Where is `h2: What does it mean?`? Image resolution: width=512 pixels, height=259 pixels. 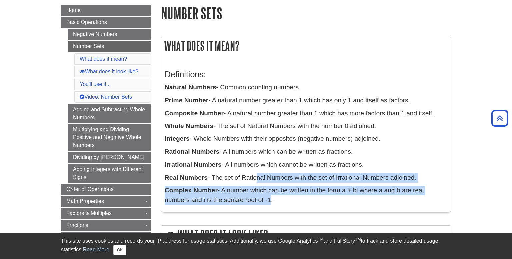
h2: What does it mean? is located at coordinates (306, 46).